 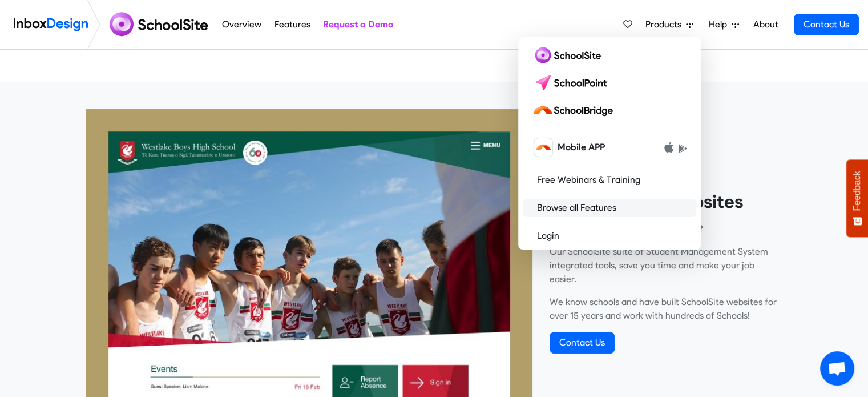 What do you see at coordinates (292, 25) in the screenshot?
I see `a: Features` at bounding box center [292, 25].